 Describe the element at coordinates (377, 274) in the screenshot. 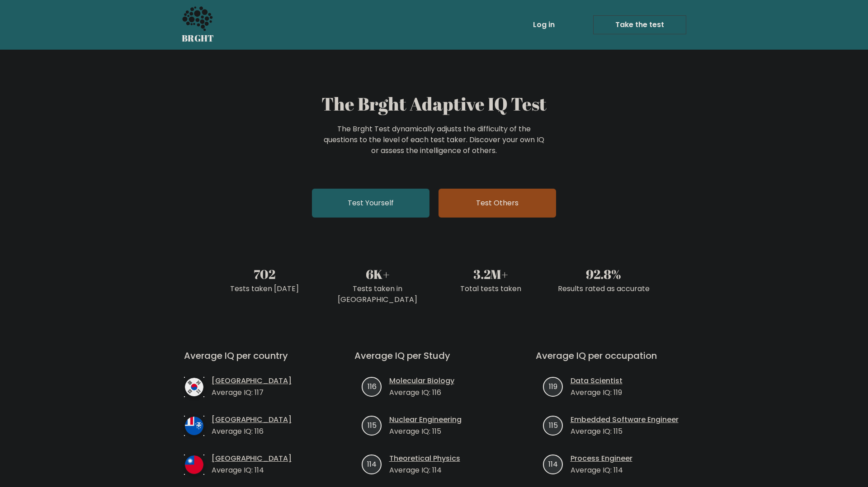

I see `div: 6K+` at that location.